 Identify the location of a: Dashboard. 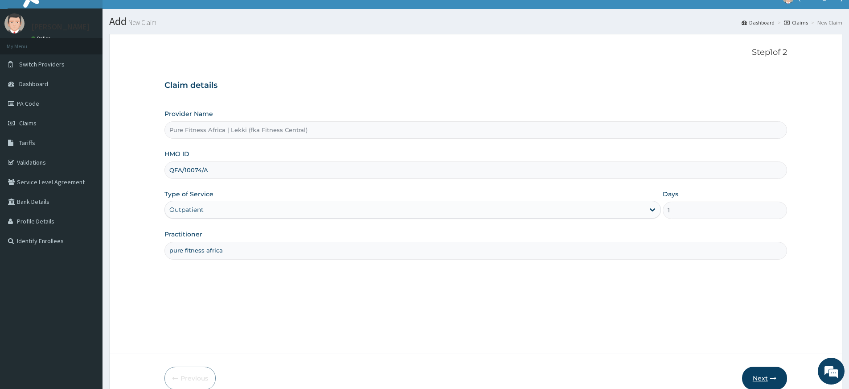
(758, 22).